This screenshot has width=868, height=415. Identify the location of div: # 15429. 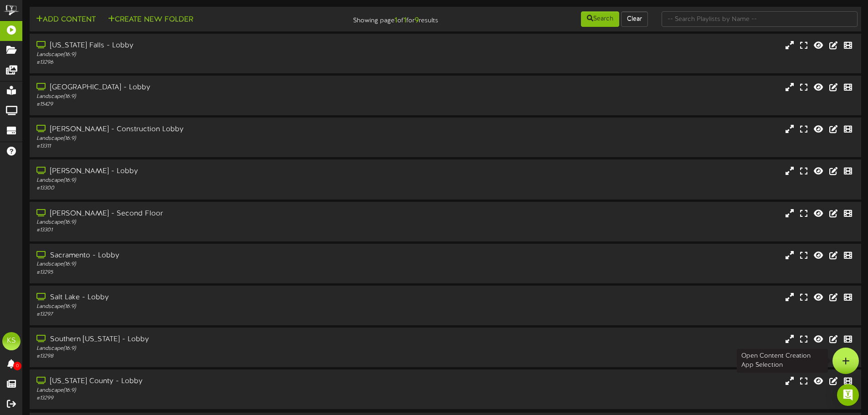
(203, 105).